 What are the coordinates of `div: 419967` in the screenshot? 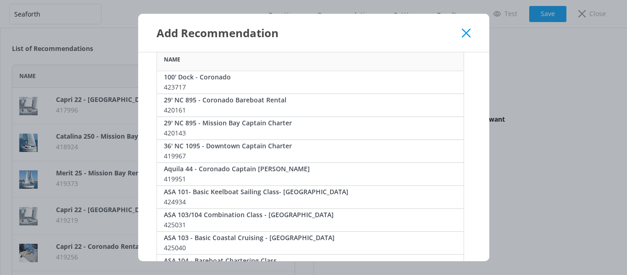 It's located at (228, 156).